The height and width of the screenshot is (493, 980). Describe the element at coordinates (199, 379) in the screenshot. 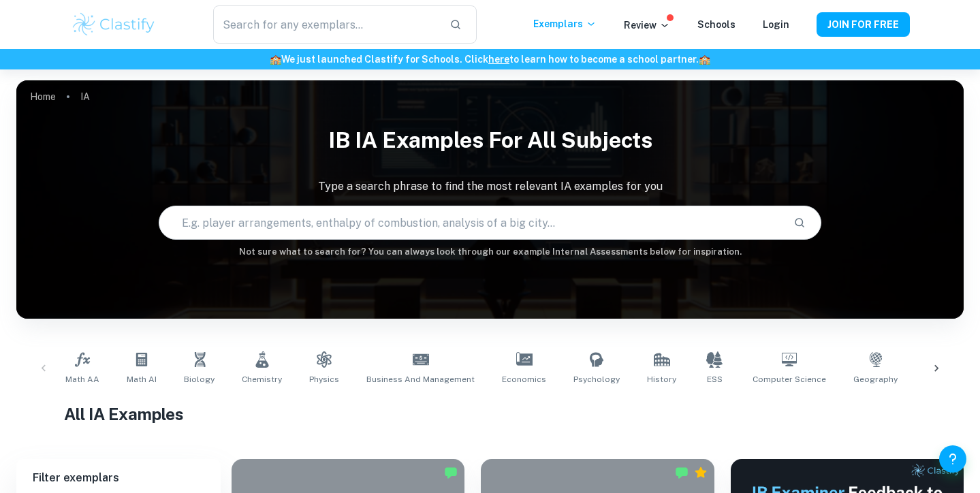

I see `span: Biology` at that location.